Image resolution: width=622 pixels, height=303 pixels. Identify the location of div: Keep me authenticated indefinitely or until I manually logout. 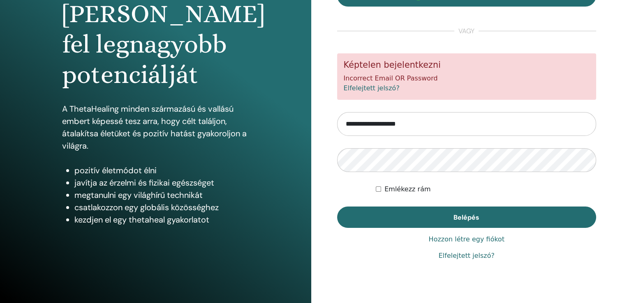
(486, 190).